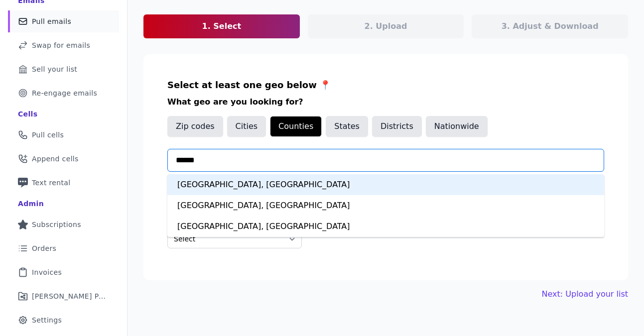 The height and width of the screenshot is (336, 644). Describe the element at coordinates (63, 272) in the screenshot. I see `a: Invoices` at that location.